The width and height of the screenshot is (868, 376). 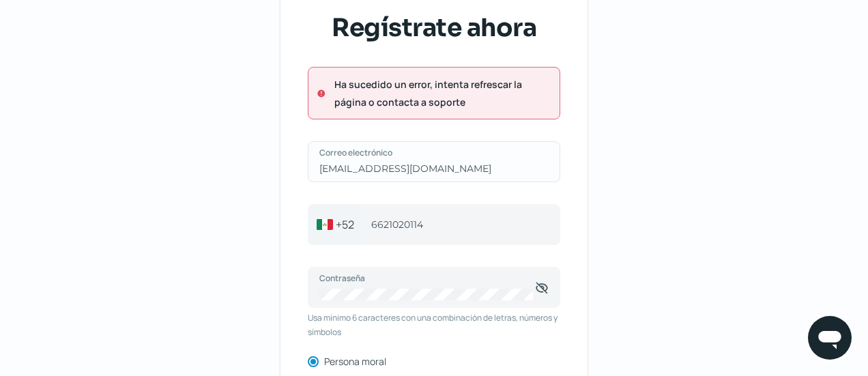 What do you see at coordinates (355, 361) in the screenshot?
I see `label: Persona moral` at bounding box center [355, 361].